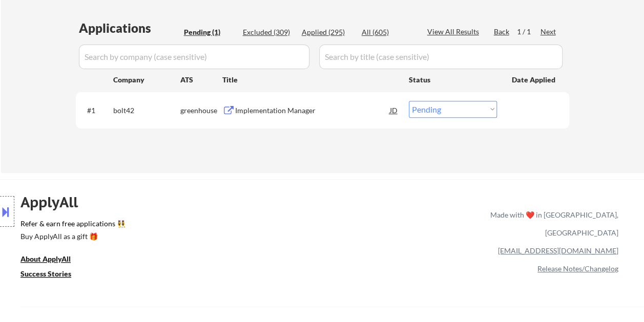 This screenshot has width=644, height=322. Describe the element at coordinates (394, 110) in the screenshot. I see `div: JD` at that location.